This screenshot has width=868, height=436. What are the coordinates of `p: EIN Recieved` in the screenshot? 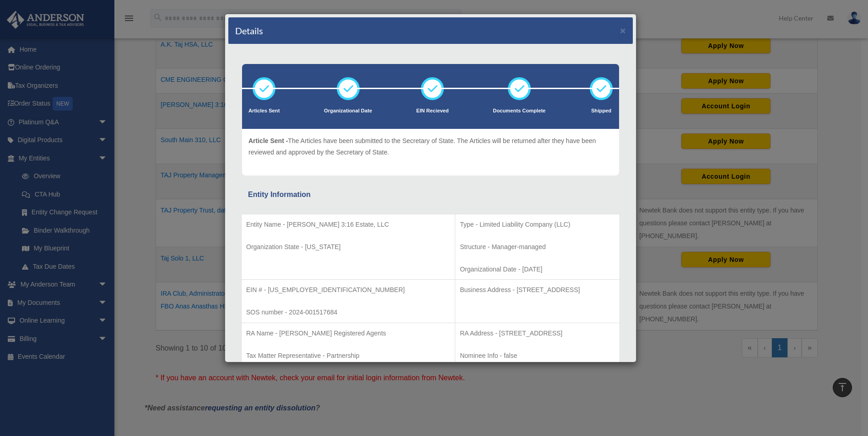 It's located at (432, 111).